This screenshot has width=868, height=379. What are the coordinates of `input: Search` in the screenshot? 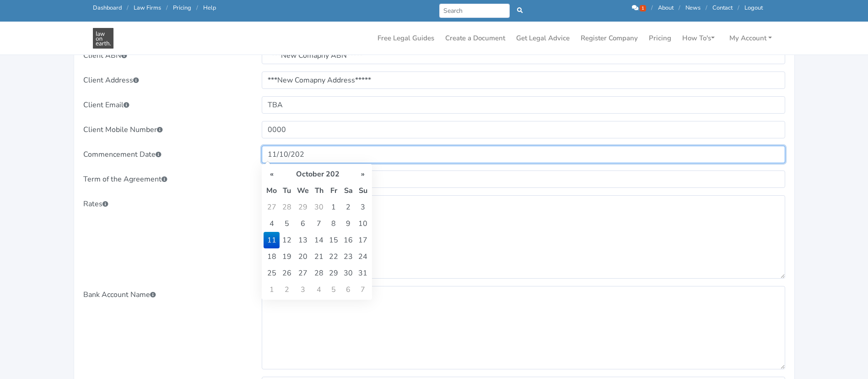 It's located at (474, 11).